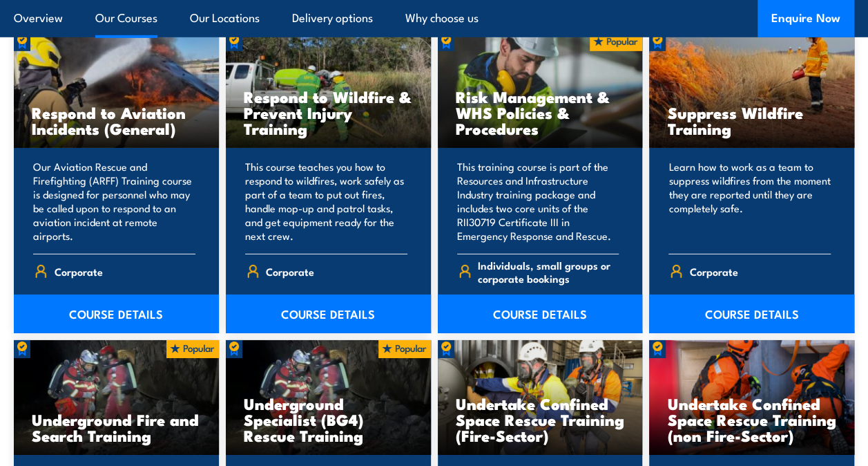 The height and width of the screenshot is (466, 868). I want to click on h3: Underground Fire and Search Training, so click(116, 427).